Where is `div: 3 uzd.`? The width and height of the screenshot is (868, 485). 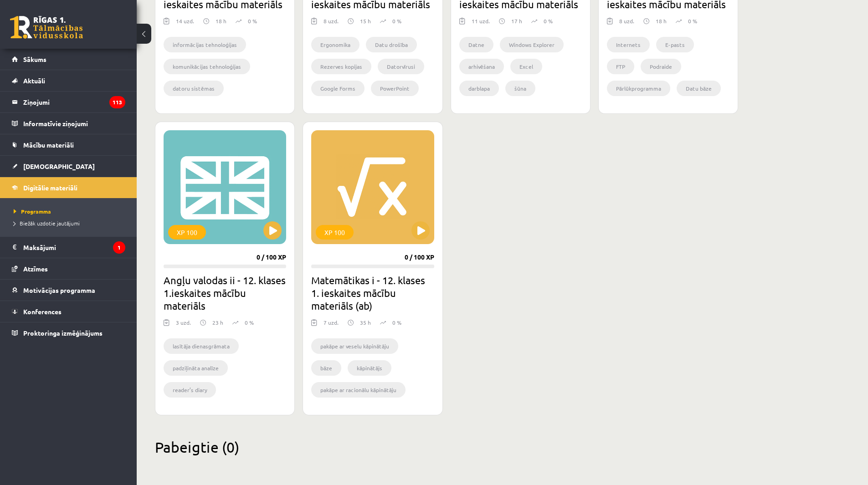
div: 3 uzd. is located at coordinates (183, 325).